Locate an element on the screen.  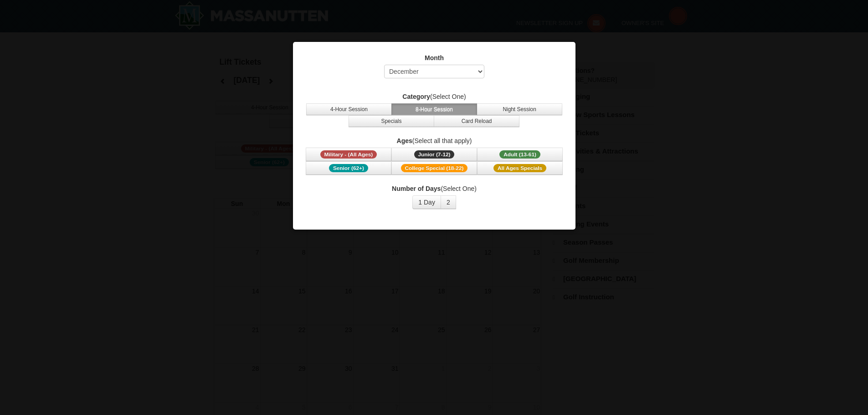
button: Night Session is located at coordinates (519, 109).